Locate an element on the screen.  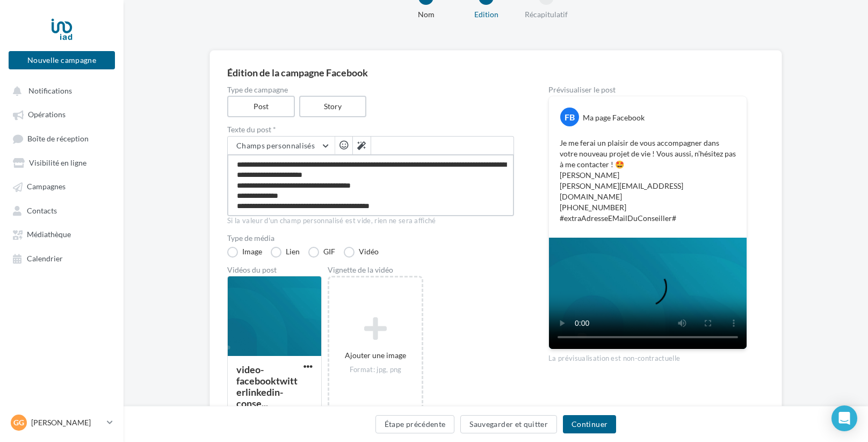
span: Champs personnalisés is located at coordinates (276, 145).